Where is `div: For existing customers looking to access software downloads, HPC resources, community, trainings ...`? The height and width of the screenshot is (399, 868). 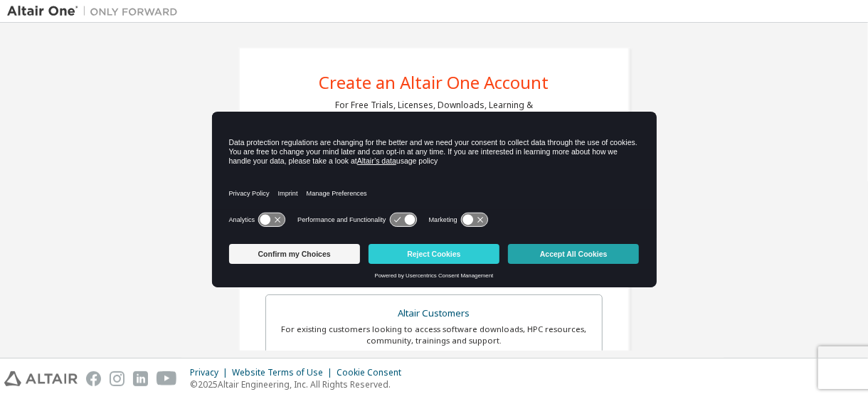 div: For existing customers looking to access software downloads, HPC resources, community, trainings ... is located at coordinates (434, 335).